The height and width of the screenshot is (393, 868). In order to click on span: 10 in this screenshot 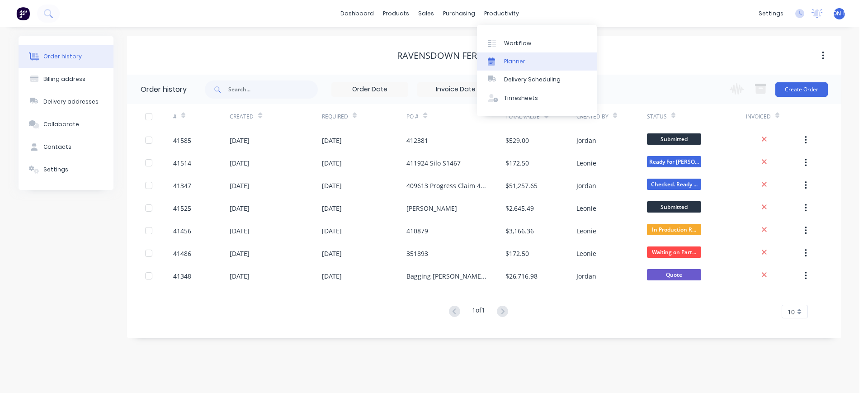, I will do `click(791, 311)`.